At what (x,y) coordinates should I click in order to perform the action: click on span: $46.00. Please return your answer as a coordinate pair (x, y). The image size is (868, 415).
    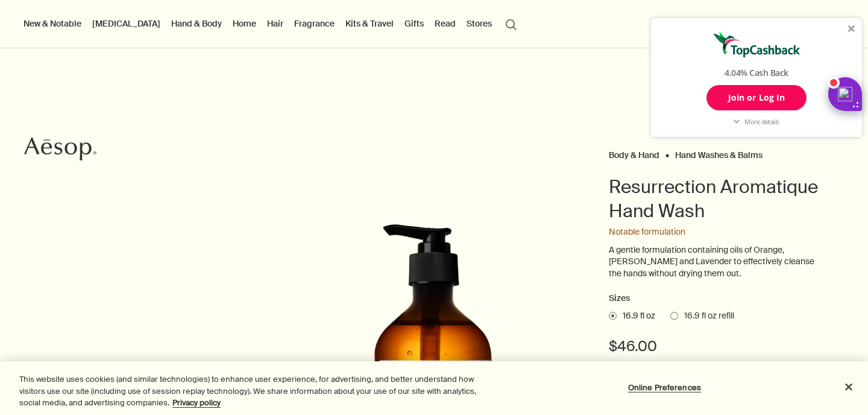
    Looking at the image, I should click on (633, 346).